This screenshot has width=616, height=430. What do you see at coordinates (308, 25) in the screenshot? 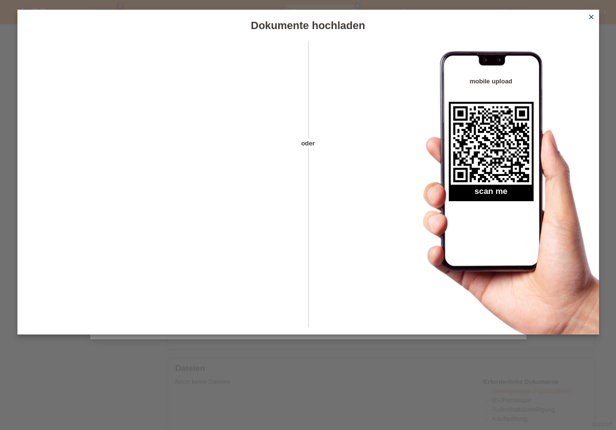
I see `h1: Dokumente hochladen` at bounding box center [308, 25].